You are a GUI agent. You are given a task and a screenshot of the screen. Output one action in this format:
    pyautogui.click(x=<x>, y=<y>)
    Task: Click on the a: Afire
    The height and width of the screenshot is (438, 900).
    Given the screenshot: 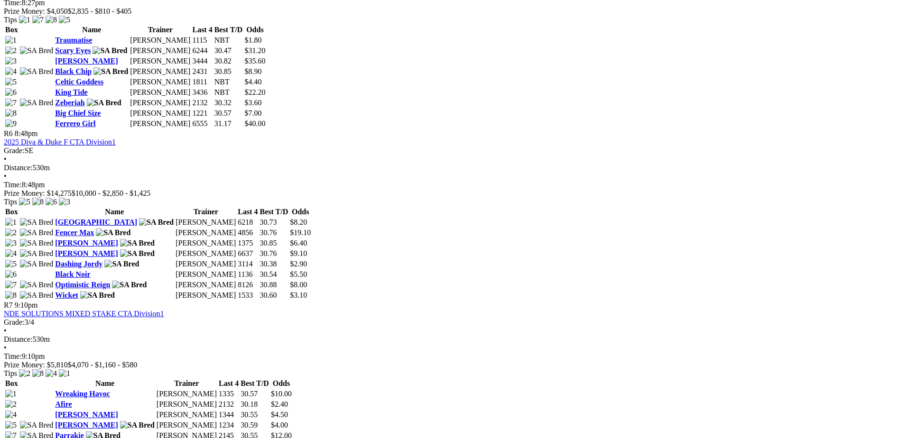 What is the action you would take?
    pyautogui.click(x=63, y=404)
    